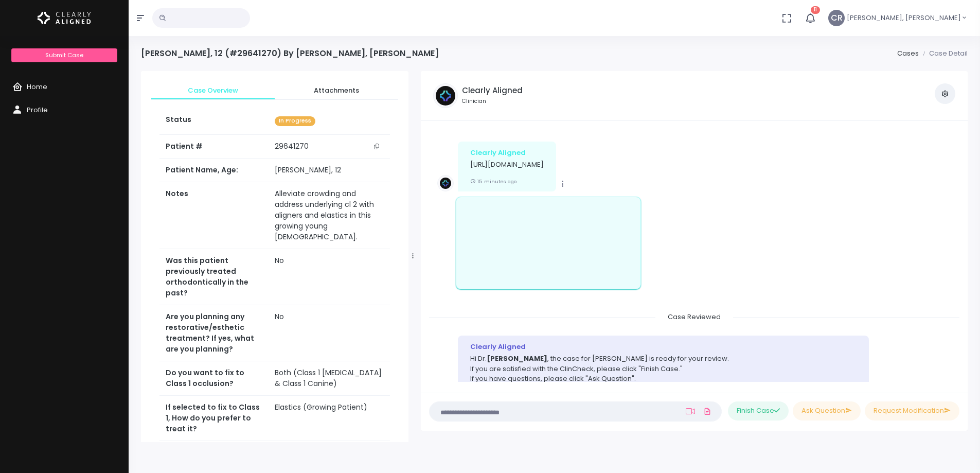 This screenshot has height=473, width=980. Describe the element at coordinates (64, 55) in the screenshot. I see `a: Submit Case` at that location.